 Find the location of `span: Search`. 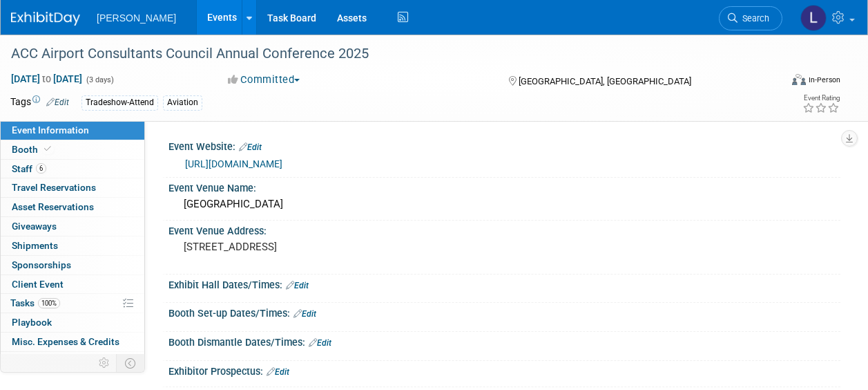

span: Search is located at coordinates (754, 18).